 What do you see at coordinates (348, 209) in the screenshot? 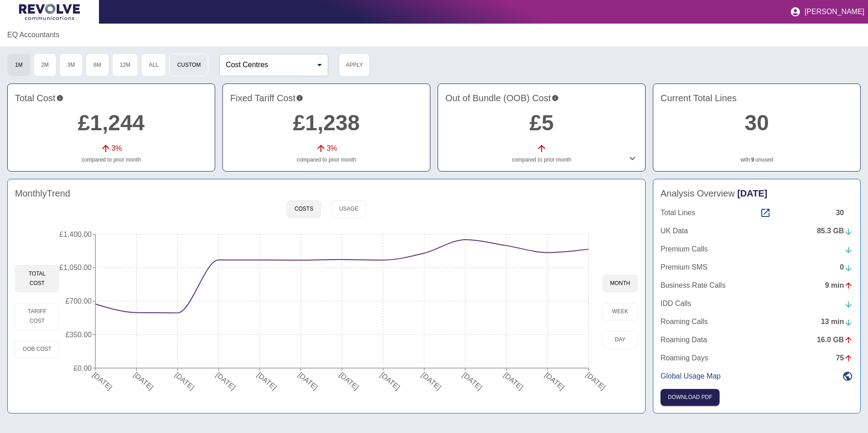
I see `button: Usage` at bounding box center [348, 209].